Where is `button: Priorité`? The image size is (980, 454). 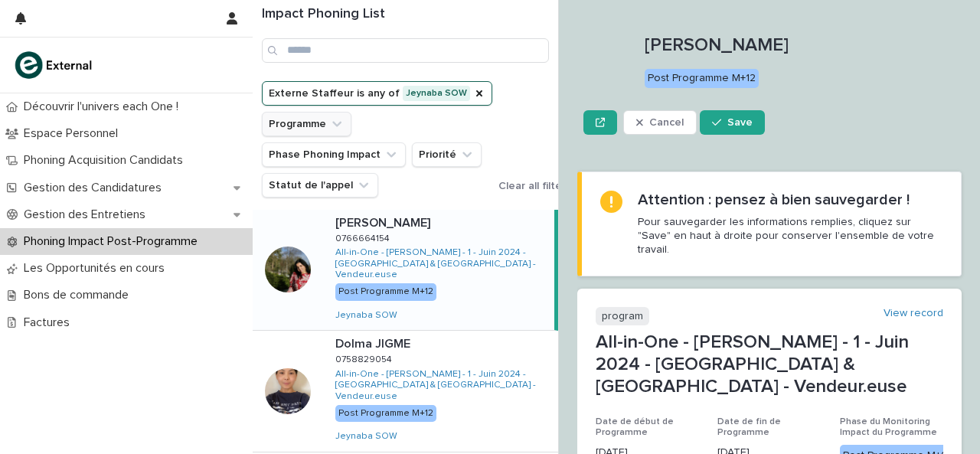 button: Priorité is located at coordinates (446, 155).